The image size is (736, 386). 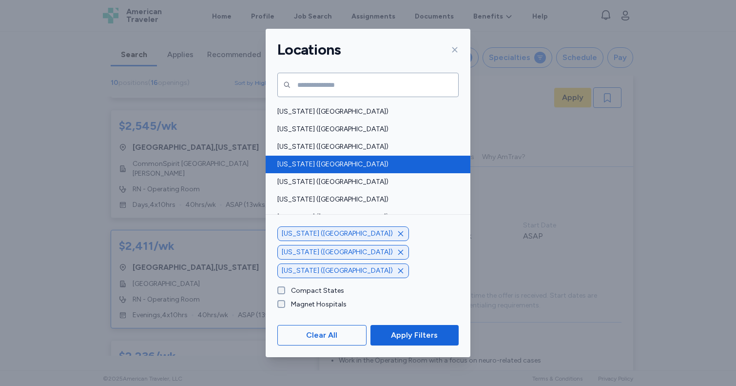 I want to click on button: Apply Filters, so click(x=414, y=335).